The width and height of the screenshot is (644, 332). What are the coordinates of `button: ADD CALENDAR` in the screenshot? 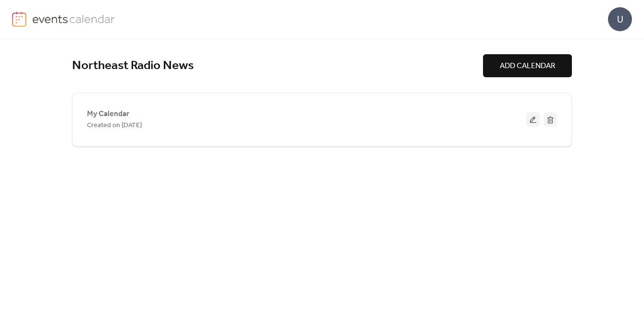 It's located at (527, 66).